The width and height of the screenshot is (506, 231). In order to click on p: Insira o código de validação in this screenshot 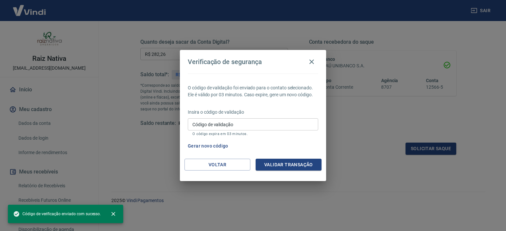, I will do `click(253, 112)`.